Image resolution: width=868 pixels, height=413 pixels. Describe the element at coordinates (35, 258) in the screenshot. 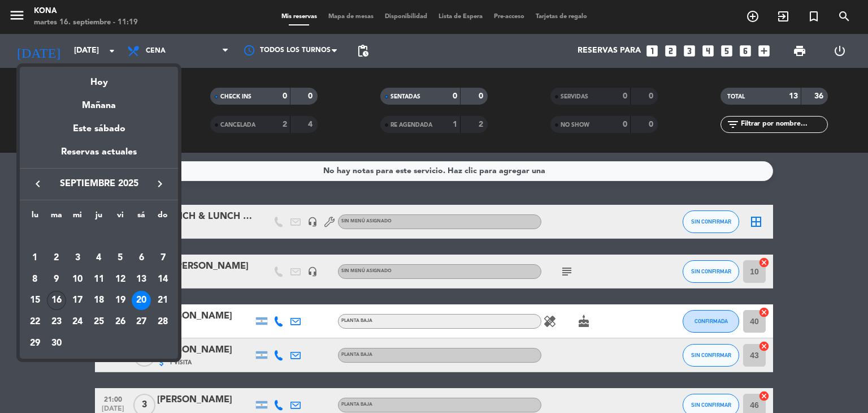

I see `div: 1` at that location.